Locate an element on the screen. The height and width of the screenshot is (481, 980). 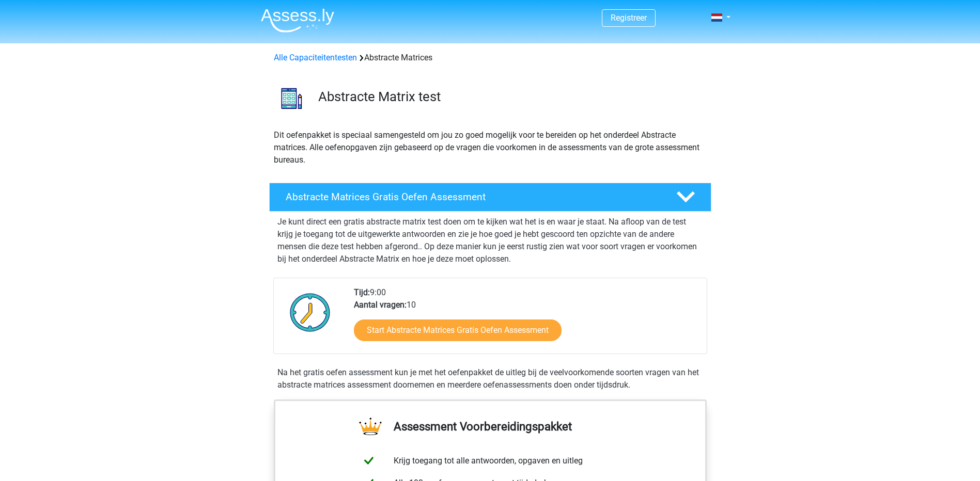
a: Registreer is located at coordinates (628, 17).